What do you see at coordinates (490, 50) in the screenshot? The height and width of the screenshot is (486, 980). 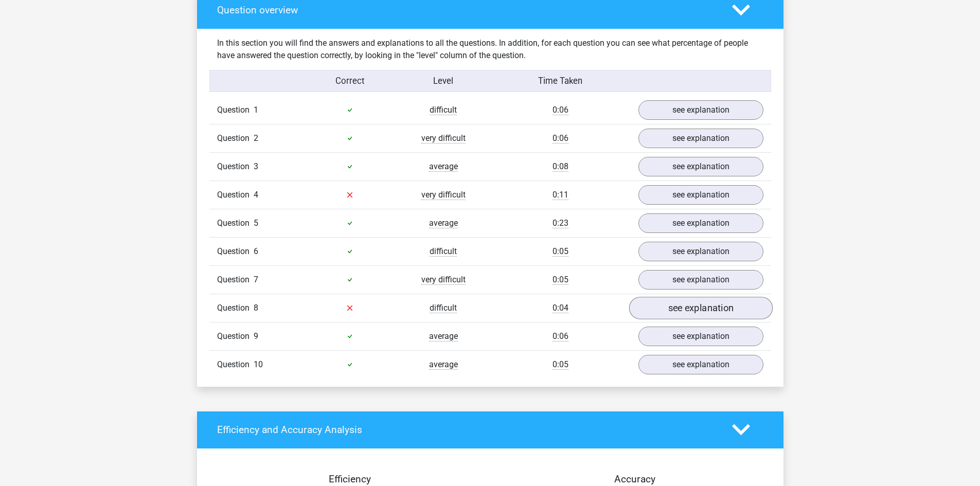 I see `div: In this section you will find the answers and explanations to all the questions. In addition, for...` at bounding box center [490, 50].